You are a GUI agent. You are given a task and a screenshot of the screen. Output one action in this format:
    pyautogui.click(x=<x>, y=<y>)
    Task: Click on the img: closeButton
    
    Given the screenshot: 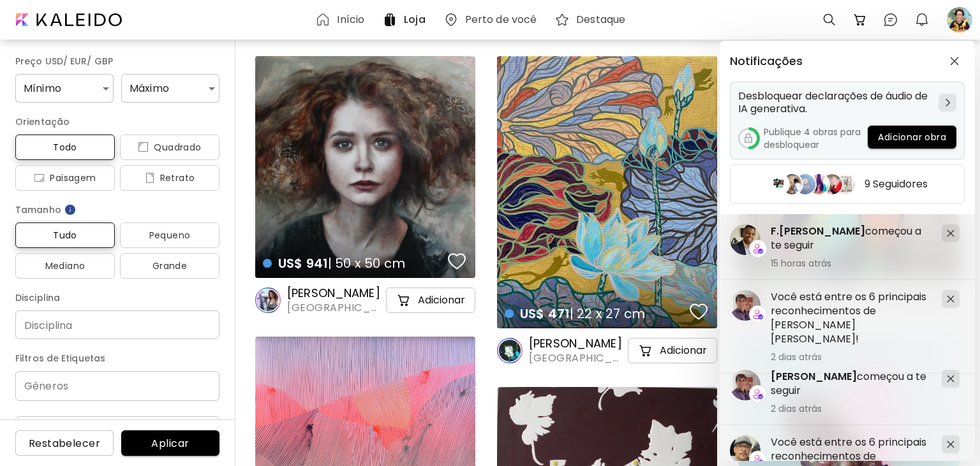 What is the action you would take?
    pyautogui.click(x=954, y=61)
    